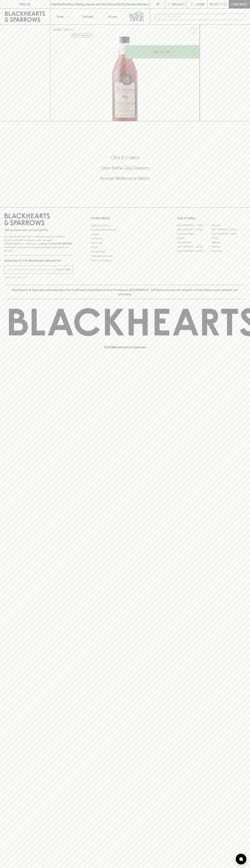 The height and width of the screenshot is (868, 250). I want to click on h5: Click & Collect, so click(125, 157).